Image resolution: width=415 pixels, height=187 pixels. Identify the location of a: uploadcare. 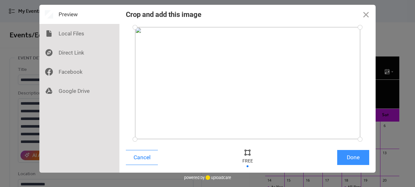
(218, 178).